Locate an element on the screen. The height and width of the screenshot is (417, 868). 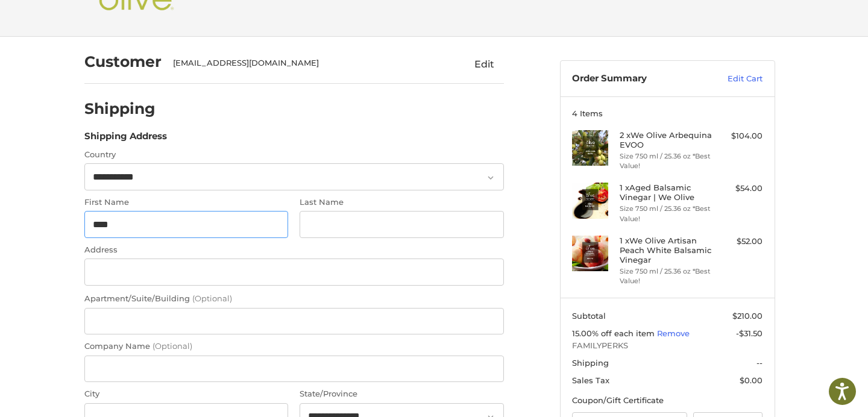
a: Remove is located at coordinates (673, 333).